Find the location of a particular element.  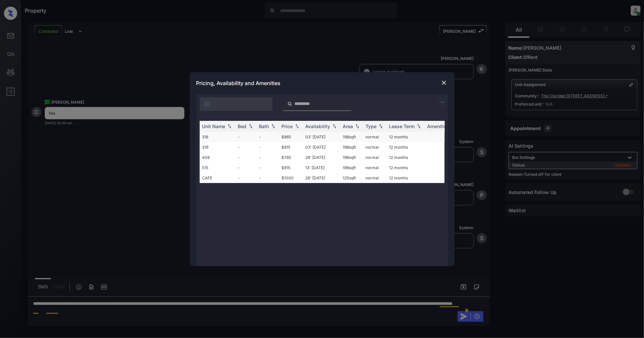

td: $1000 is located at coordinates (291, 178).